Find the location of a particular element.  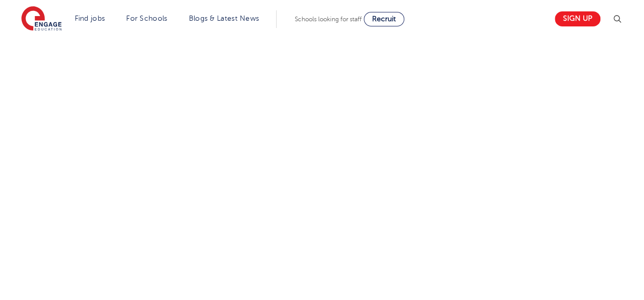

a: Sign up is located at coordinates (577, 18).